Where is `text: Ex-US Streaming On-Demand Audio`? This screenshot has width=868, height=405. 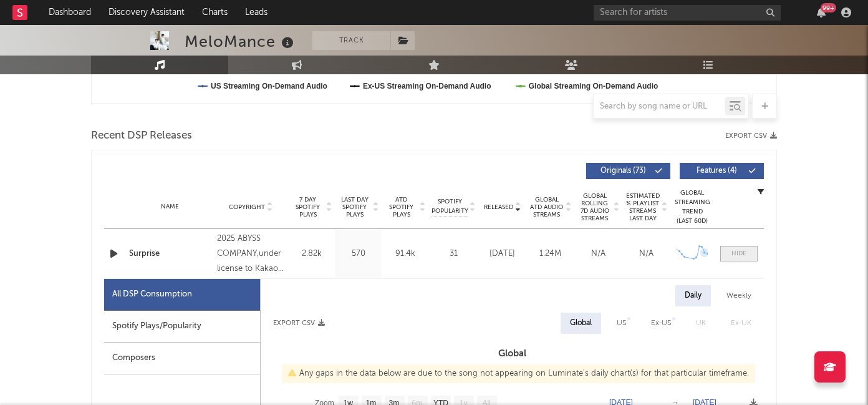 text: Ex-US Streaming On-Demand Audio is located at coordinates (427, 86).